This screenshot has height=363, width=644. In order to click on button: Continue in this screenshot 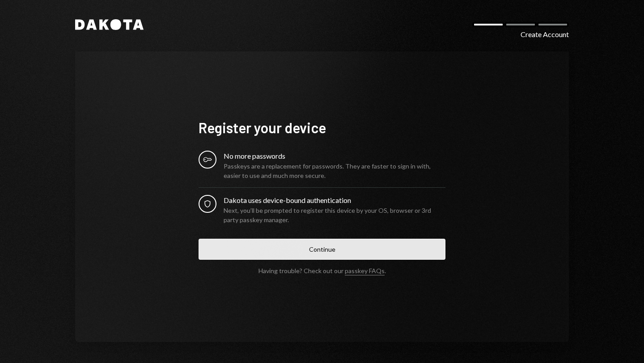, I will do `click(322, 249)`.